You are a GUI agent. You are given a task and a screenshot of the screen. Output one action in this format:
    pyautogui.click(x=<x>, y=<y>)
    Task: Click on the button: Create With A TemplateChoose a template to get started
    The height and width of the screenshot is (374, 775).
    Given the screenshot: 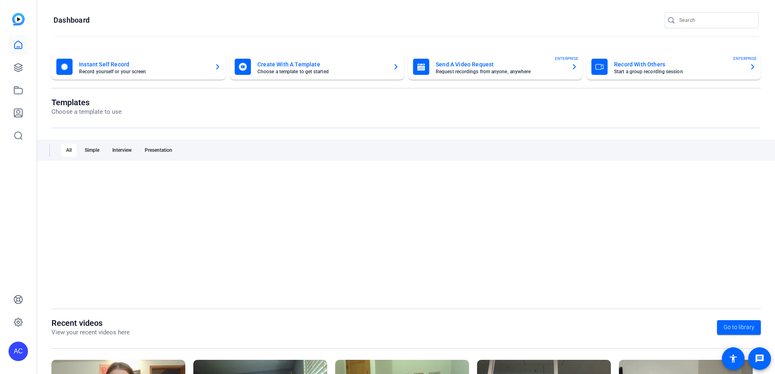 What is the action you would take?
    pyautogui.click(x=317, y=67)
    